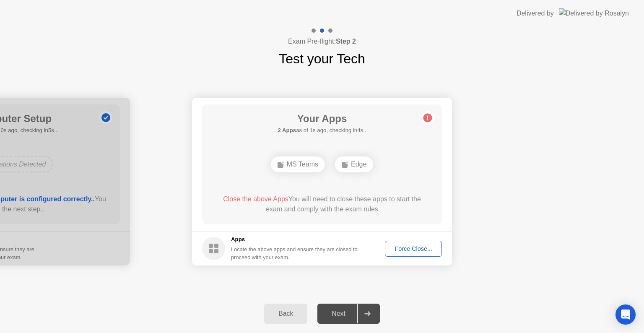 The height and width of the screenshot is (333, 644). What do you see at coordinates (354, 165) in the screenshot?
I see `div: Edge` at bounding box center [354, 165].